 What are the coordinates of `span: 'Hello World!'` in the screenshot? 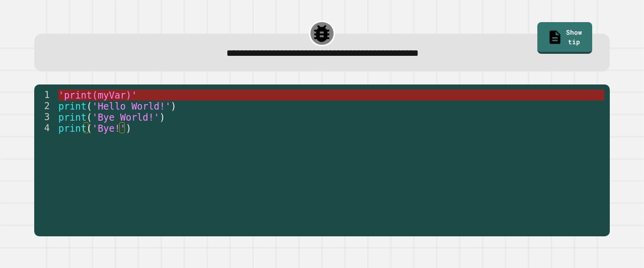 It's located at (131, 105).